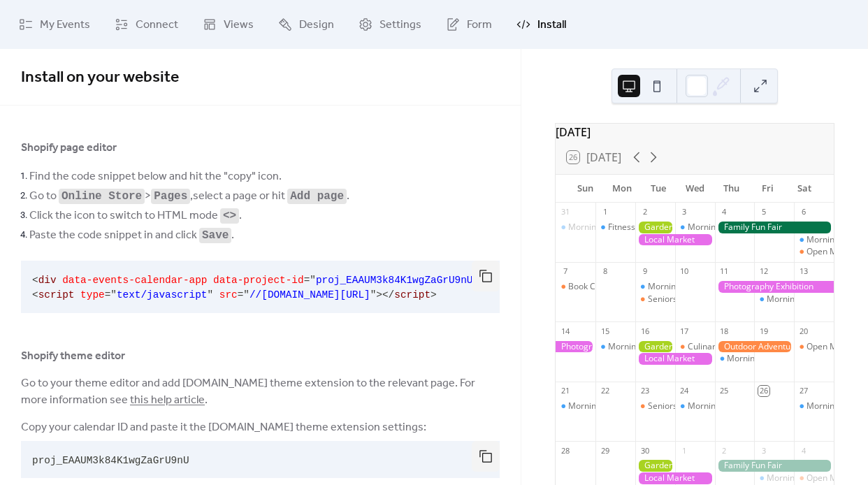 The image size is (868, 485). What do you see at coordinates (763, 391) in the screenshot?
I see `div: 26` at bounding box center [763, 391].